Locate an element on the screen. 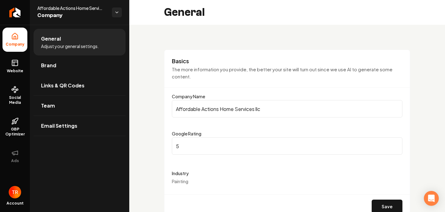 The height and width of the screenshot is (212, 445). label: Company Name is located at coordinates (188, 97).